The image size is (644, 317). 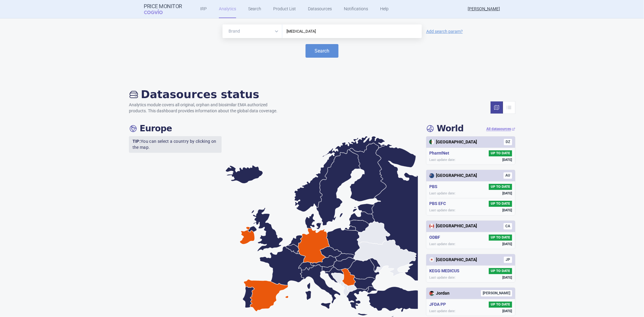 I want to click on h5: PBS EFC, so click(x=439, y=204).